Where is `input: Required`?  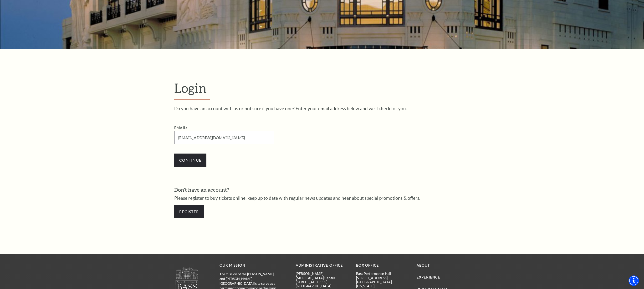
input: Required is located at coordinates (224, 137).